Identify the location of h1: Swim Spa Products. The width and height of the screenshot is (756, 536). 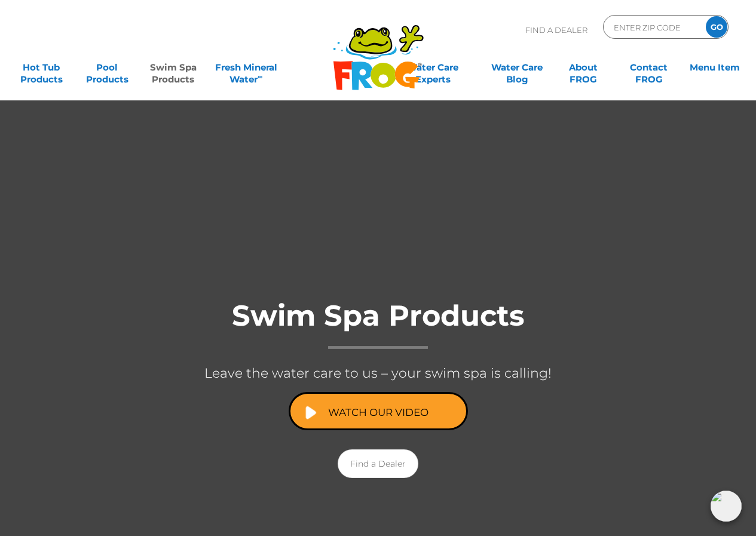
(378, 324).